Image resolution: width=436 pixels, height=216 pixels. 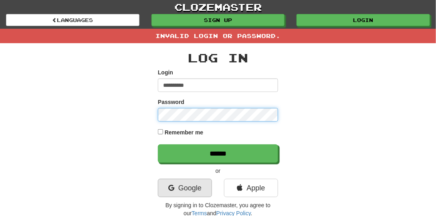 I want to click on a: Languages, so click(x=72, y=20).